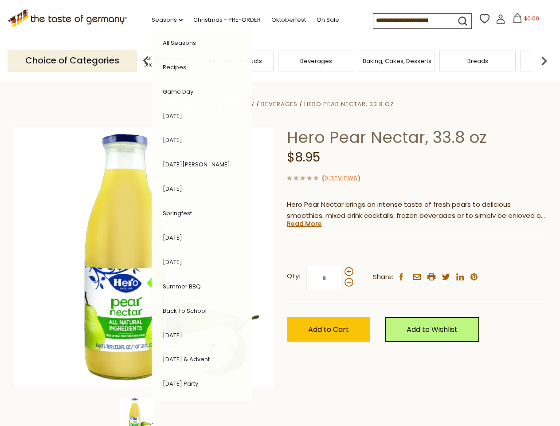  I want to click on a: Recipes, so click(174, 67).